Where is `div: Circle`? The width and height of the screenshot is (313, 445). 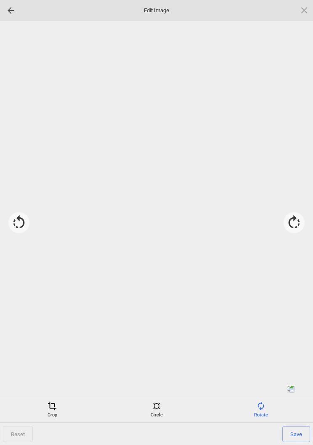
div: Circle is located at coordinates (156, 410).